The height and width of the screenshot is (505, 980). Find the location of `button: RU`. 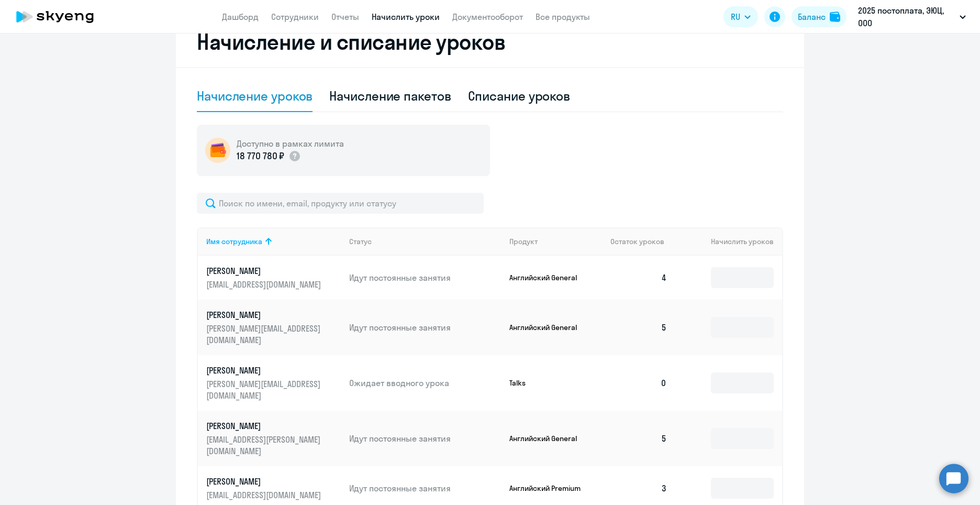

button: RU is located at coordinates (741, 17).